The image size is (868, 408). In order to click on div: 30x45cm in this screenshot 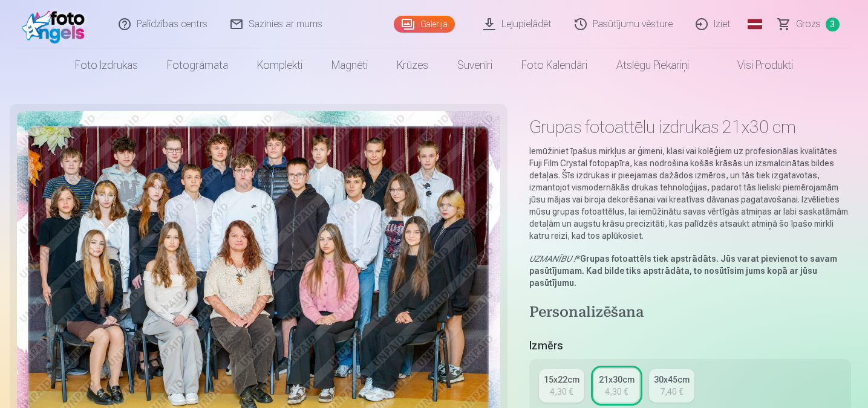, I will do `click(672, 379)`.